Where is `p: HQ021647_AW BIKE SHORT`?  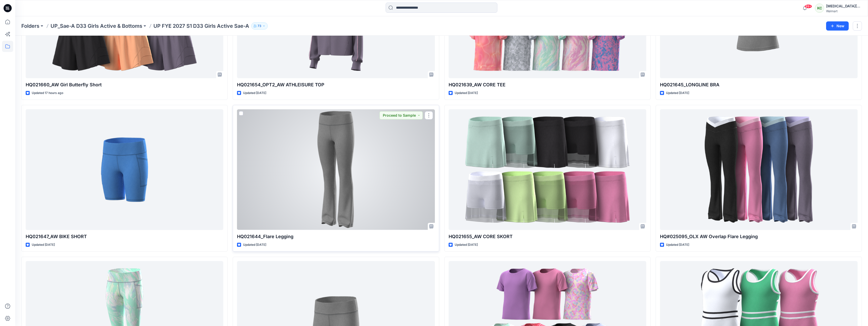 p: HQ021647_AW BIKE SHORT is located at coordinates (124, 237).